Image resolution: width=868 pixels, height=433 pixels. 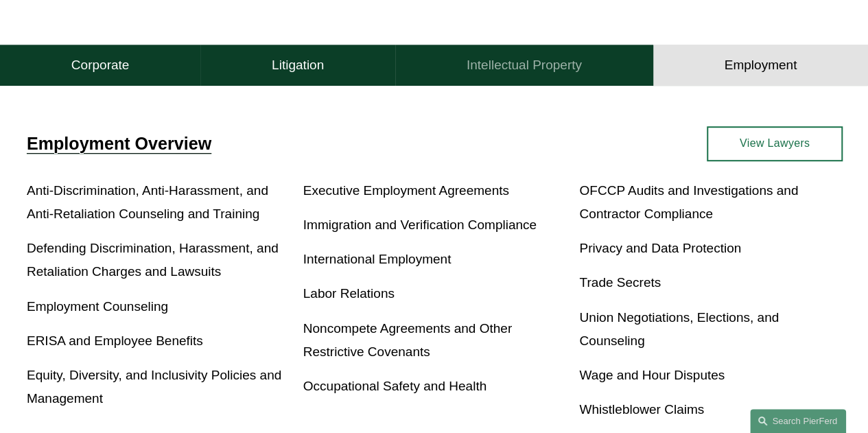 What do you see at coordinates (761, 65) in the screenshot?
I see `h4: Employment` at bounding box center [761, 65].